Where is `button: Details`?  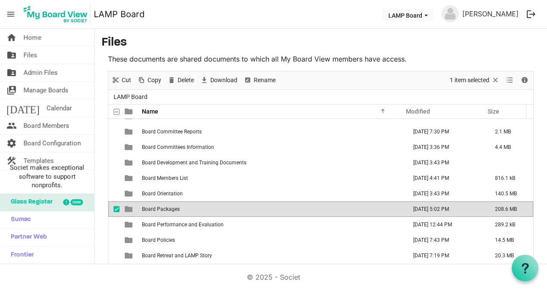 button: Details is located at coordinates (524, 80).